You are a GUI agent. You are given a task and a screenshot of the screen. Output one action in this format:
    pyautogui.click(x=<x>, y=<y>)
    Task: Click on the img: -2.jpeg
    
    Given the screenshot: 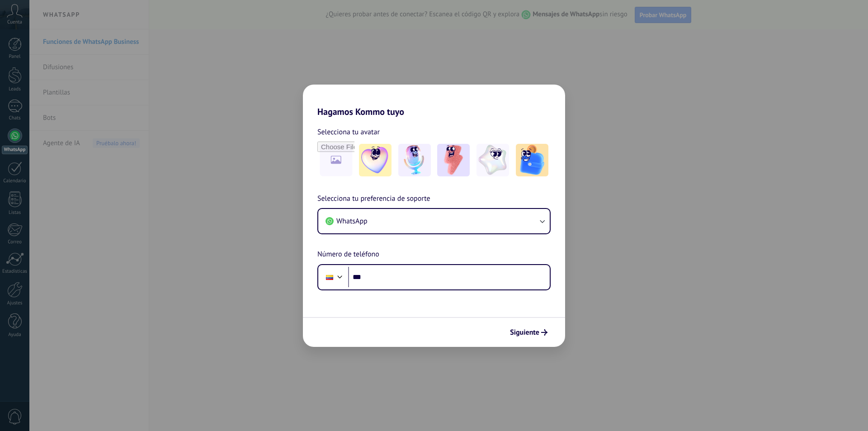 What is the action you would take?
    pyautogui.click(x=415, y=160)
    